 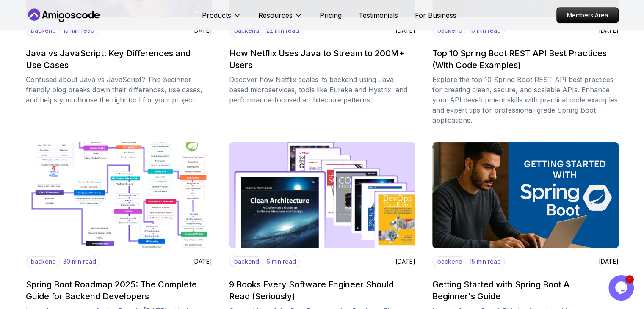 What do you see at coordinates (216, 15) in the screenshot?
I see `p: Products` at bounding box center [216, 15].